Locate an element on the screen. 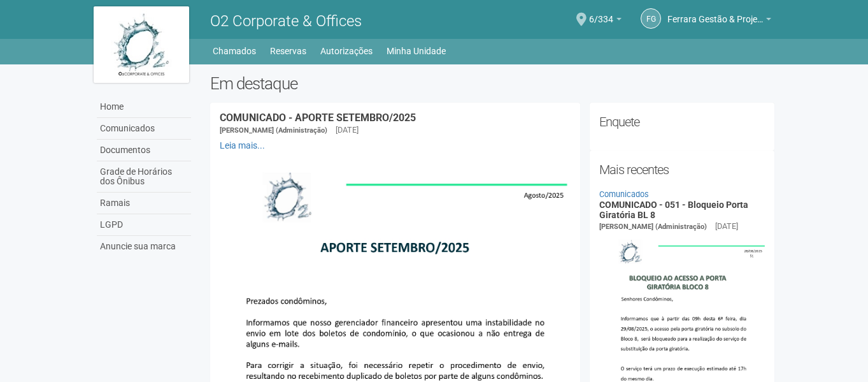 Image resolution: width=868 pixels, height=382 pixels. a: Leia mais... is located at coordinates (242, 145).